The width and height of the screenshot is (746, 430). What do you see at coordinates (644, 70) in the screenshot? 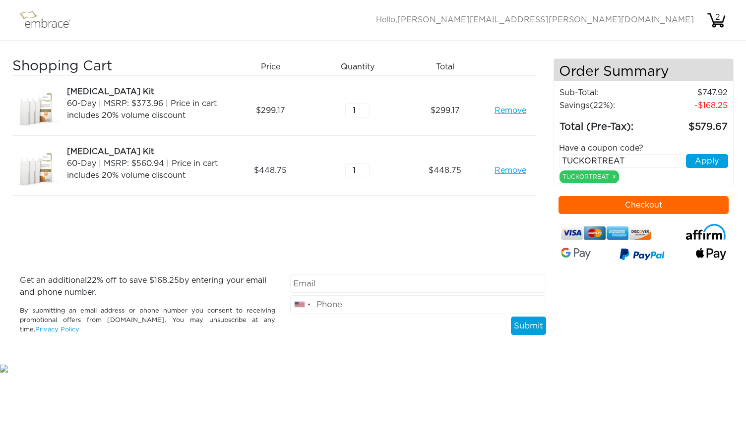
I see `h4: Order Summary` at bounding box center [644, 70].